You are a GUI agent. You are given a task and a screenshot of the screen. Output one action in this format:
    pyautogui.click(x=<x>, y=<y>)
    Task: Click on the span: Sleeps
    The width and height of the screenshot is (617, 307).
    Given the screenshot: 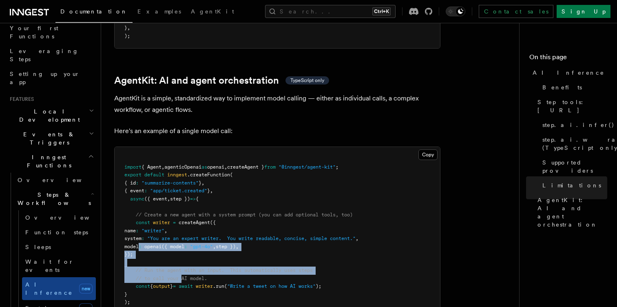 What is the action you would take?
    pyautogui.click(x=38, y=247)
    